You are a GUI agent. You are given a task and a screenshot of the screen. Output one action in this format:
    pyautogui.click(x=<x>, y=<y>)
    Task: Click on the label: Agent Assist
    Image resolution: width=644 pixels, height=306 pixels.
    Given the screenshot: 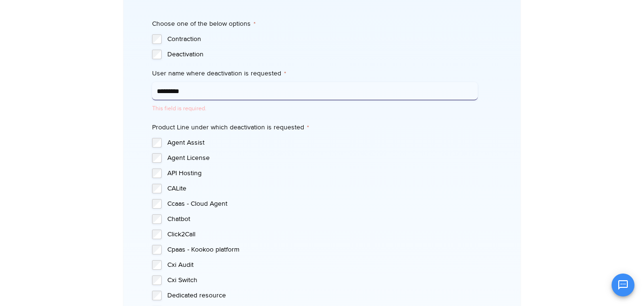 What is the action you would take?
    pyautogui.click(x=323, y=143)
    